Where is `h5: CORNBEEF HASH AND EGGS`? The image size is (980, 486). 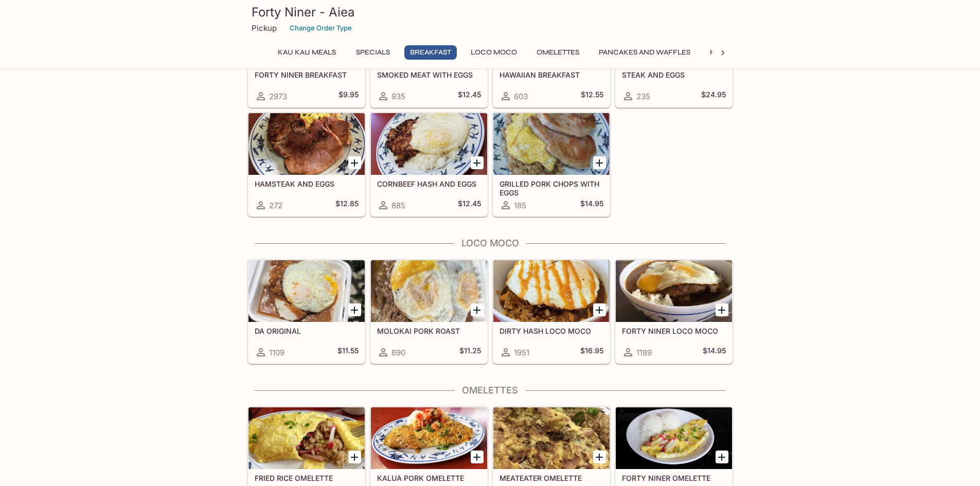
h5: CORNBEEF HASH AND EGGS is located at coordinates (429, 183).